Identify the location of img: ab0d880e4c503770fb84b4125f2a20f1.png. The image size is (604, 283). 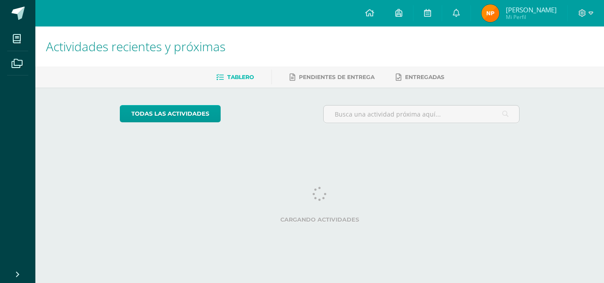
(490, 13).